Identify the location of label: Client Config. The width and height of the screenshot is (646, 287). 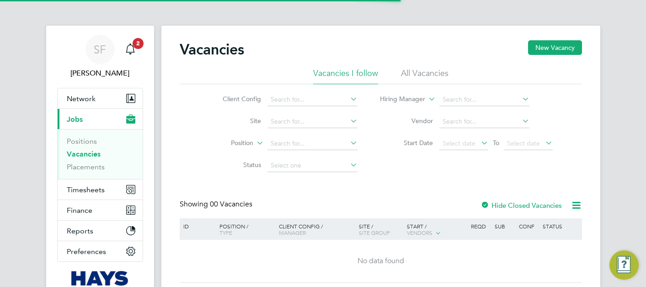
(235, 99).